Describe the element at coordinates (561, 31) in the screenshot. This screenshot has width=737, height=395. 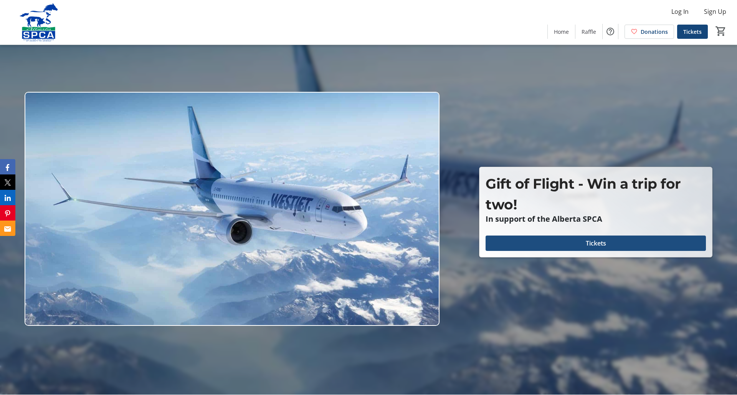
I see `span: Home` at that location.